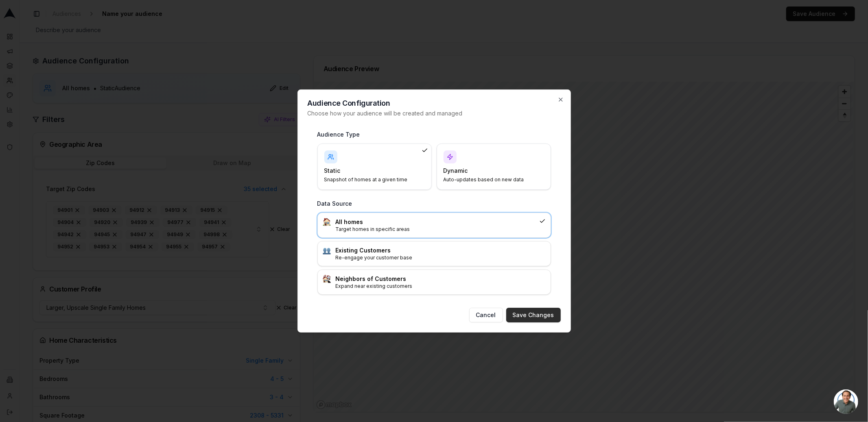 This screenshot has height=422, width=868. What do you see at coordinates (440, 250) in the screenshot?
I see `h3: Existing Customers` at bounding box center [440, 250].